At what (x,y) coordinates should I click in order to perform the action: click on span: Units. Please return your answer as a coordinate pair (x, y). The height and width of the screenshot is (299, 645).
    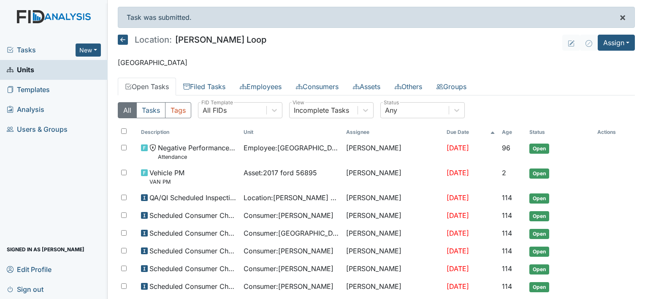
    Looking at the image, I should click on (20, 70).